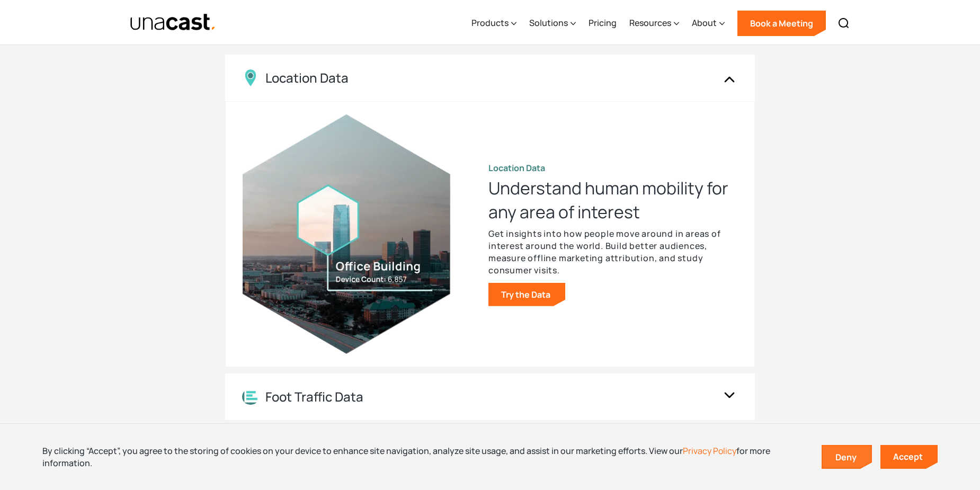 The height and width of the screenshot is (490, 980). Describe the element at coordinates (173, 22) in the screenshot. I see `img: Unacast text logo` at that location.